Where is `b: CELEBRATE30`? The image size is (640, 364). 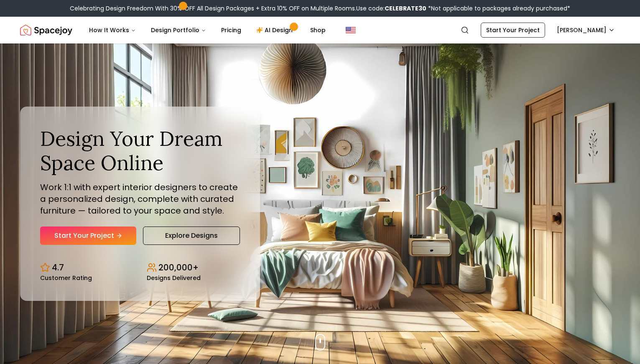 b: CELEBRATE30 is located at coordinates (405, 8).